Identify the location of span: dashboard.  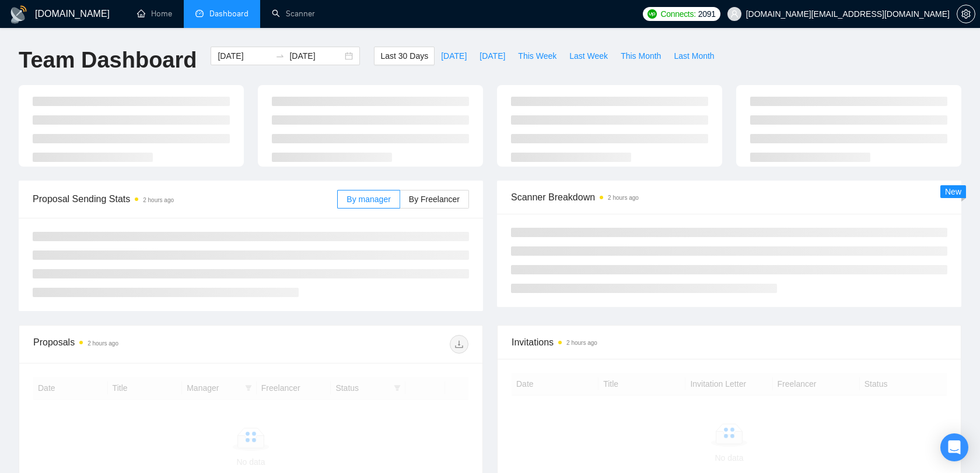
(199, 14).